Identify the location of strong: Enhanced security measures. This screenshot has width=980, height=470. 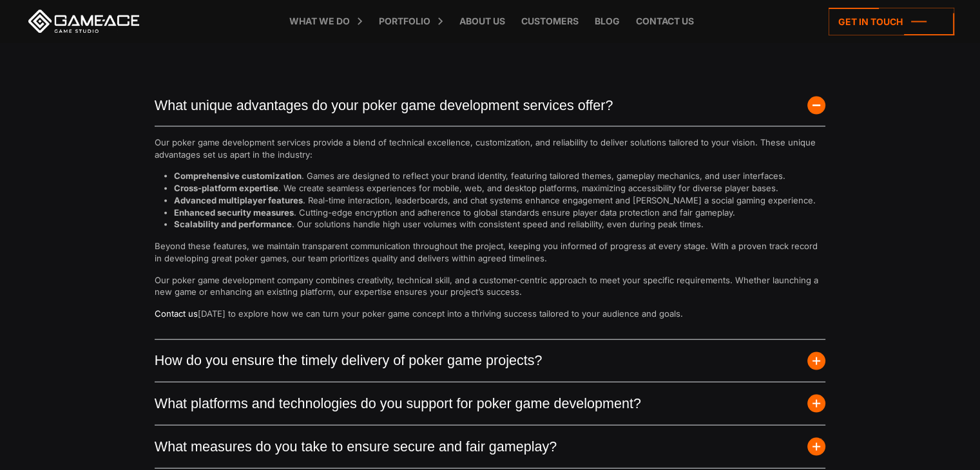
(234, 213).